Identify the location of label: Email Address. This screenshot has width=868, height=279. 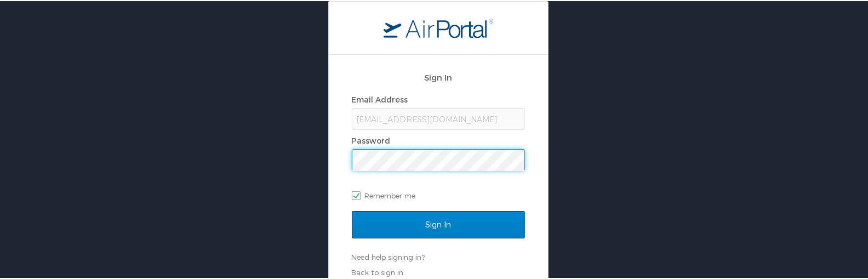
(380, 98).